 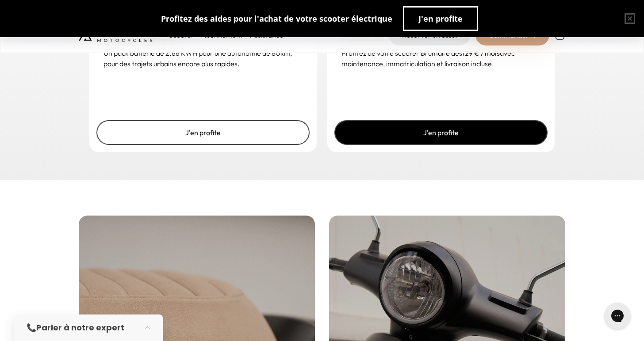 I want to click on button: Gorgias live chat, so click(x=18, y=17).